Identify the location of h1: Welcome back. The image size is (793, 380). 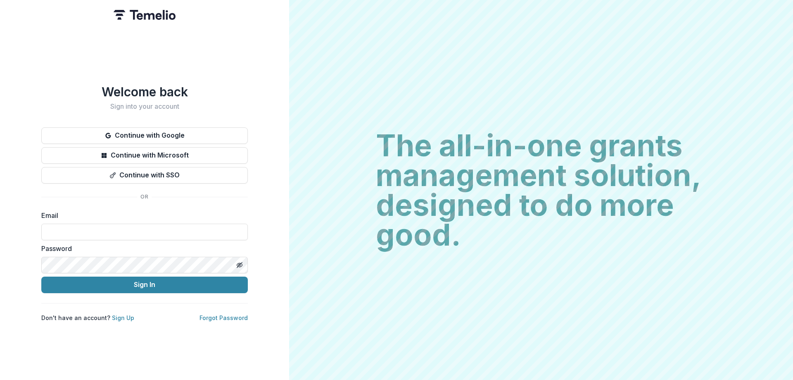
(145, 92).